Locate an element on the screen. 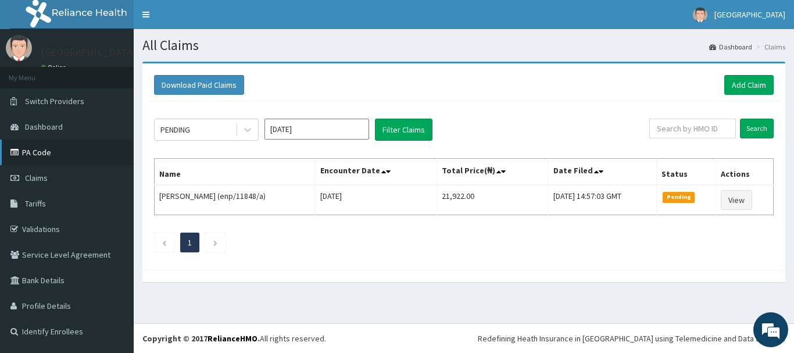 Image resolution: width=794 pixels, height=353 pixels. th: Date Filed is located at coordinates (603, 172).